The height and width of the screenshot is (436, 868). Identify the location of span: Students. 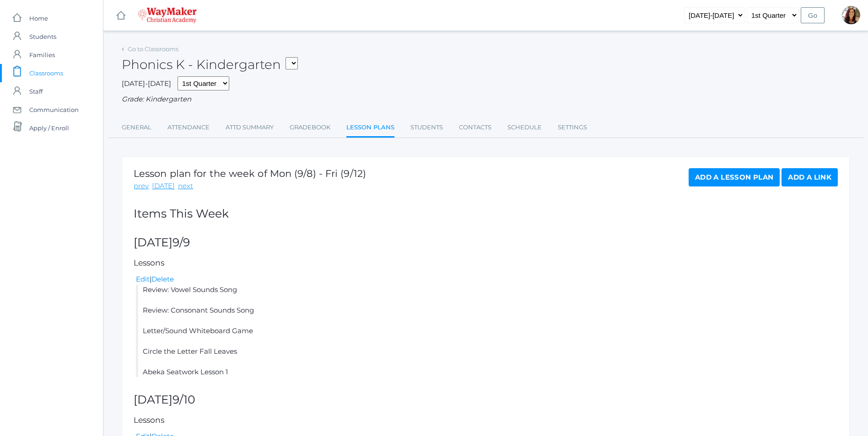
(43, 37).